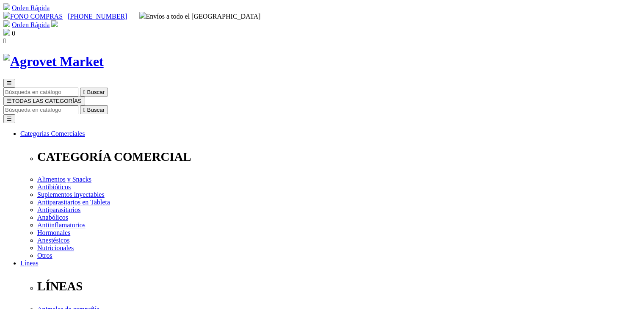 This screenshot has height=309, width=644. I want to click on a: Antiparasitarios, so click(58, 209).